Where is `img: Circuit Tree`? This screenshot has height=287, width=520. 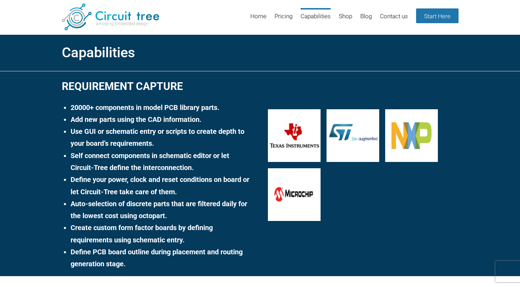
img: Circuit Tree is located at coordinates (110, 17).